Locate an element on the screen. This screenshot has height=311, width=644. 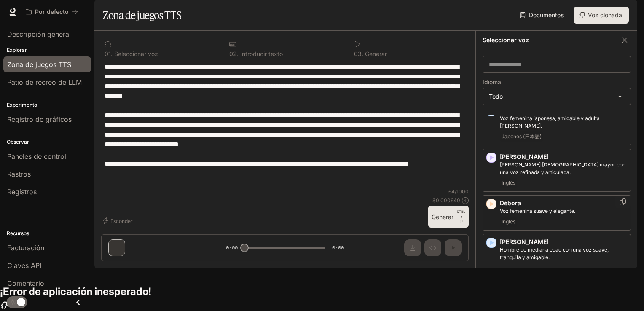
a: Documentos is located at coordinates (543, 15).